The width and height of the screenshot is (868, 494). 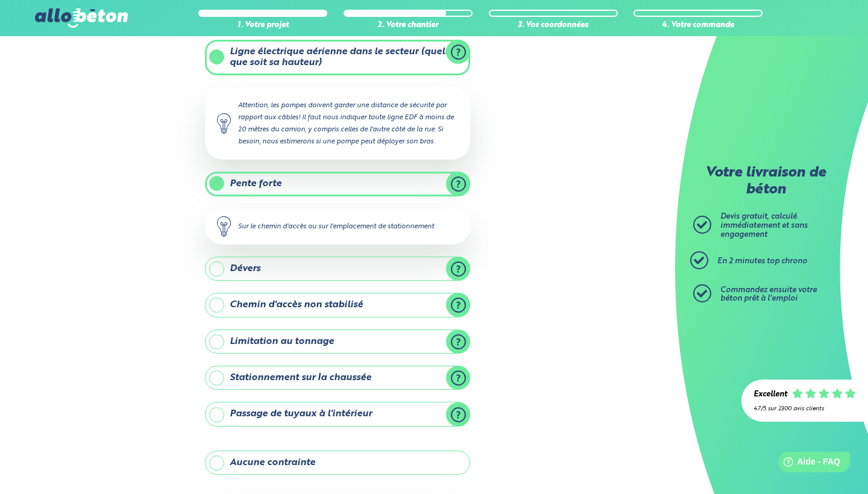 What do you see at coordinates (804, 408) in the screenshot?
I see `div: 4.7/5 sur 2300 avis clients` at bounding box center [804, 408].